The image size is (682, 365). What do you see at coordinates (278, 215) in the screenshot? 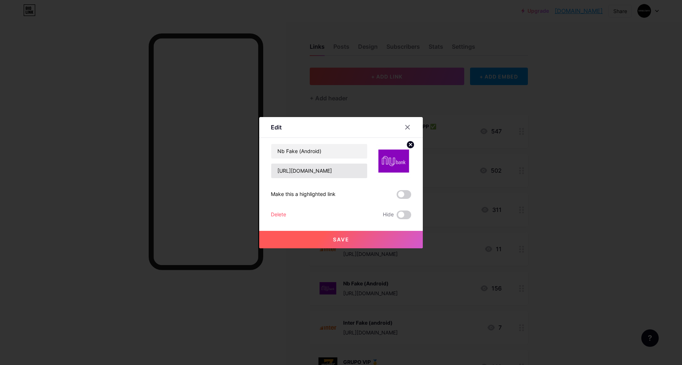
I see `div: Delete` at bounding box center [278, 215].